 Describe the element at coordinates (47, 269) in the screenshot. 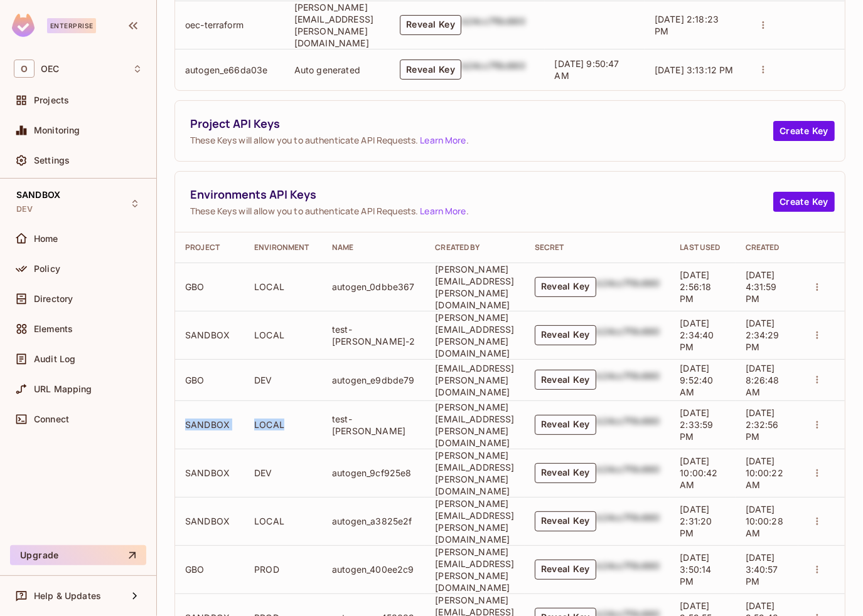

I see `span: Policy` at that location.